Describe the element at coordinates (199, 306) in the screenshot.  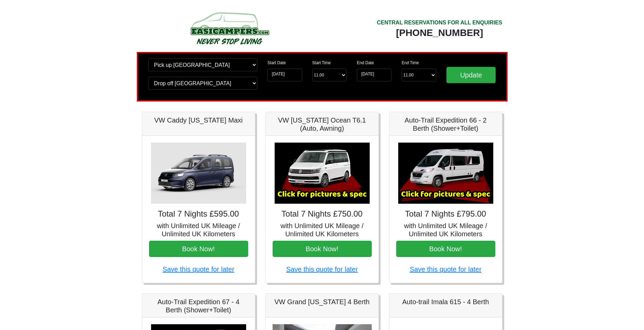
I see `h5: Auto-Trail Expedition 67 - 4 Berth (Shower+Toilet)` at that location.